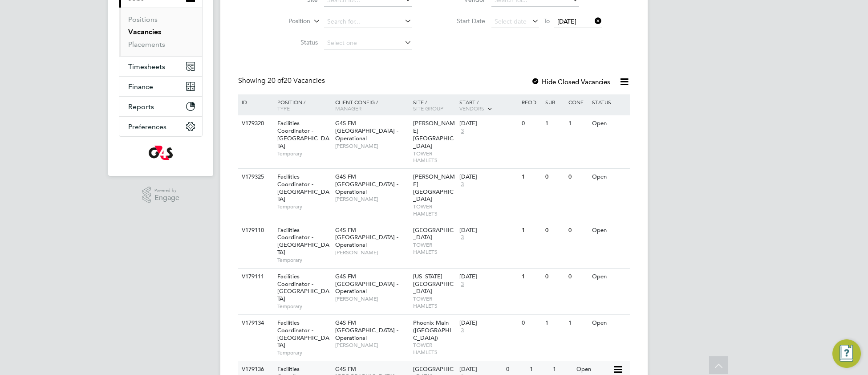 The image size is (868, 375). Describe the element at coordinates (167, 197) in the screenshot. I see `span: Engage` at that location.